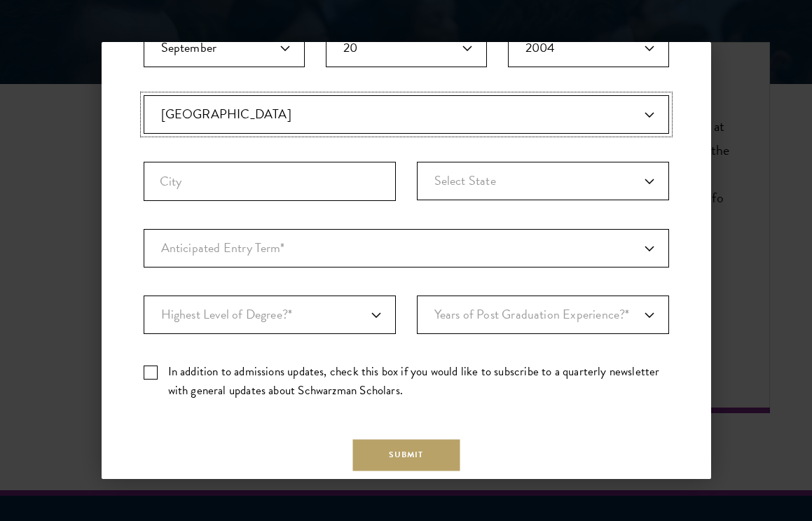 The image size is (812, 521). What do you see at coordinates (405, 454) in the screenshot?
I see `button: Submit` at bounding box center [405, 454].